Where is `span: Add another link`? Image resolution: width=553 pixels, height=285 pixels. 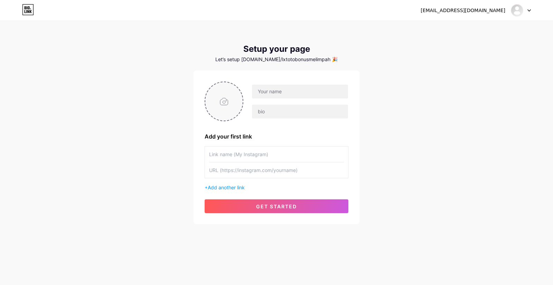 span: Add another link is located at coordinates (226, 187).